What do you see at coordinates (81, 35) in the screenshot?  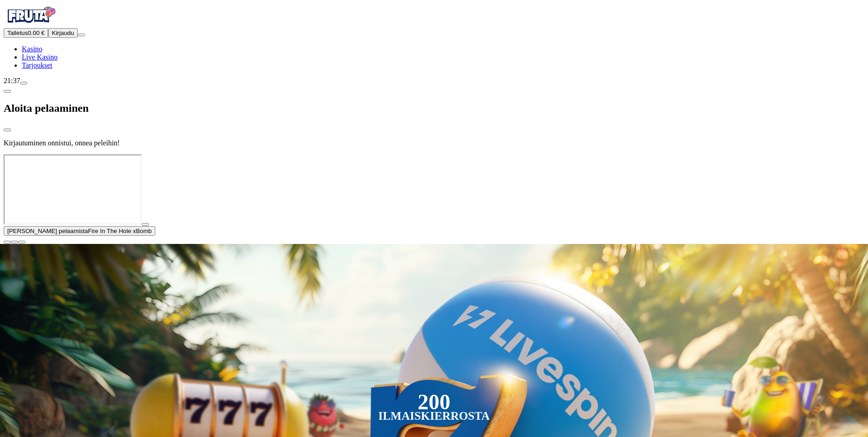 I see `button: menu` at bounding box center [81, 35].